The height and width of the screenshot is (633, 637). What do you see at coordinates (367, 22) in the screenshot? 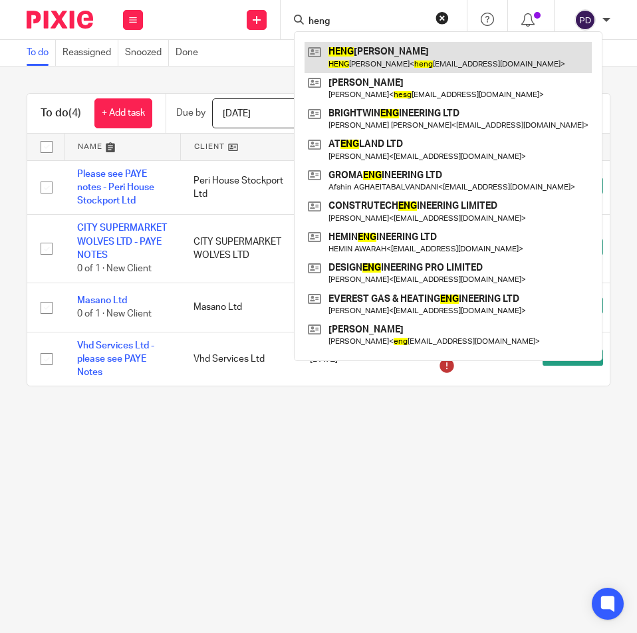
I see `input: Search` at bounding box center [367, 22].